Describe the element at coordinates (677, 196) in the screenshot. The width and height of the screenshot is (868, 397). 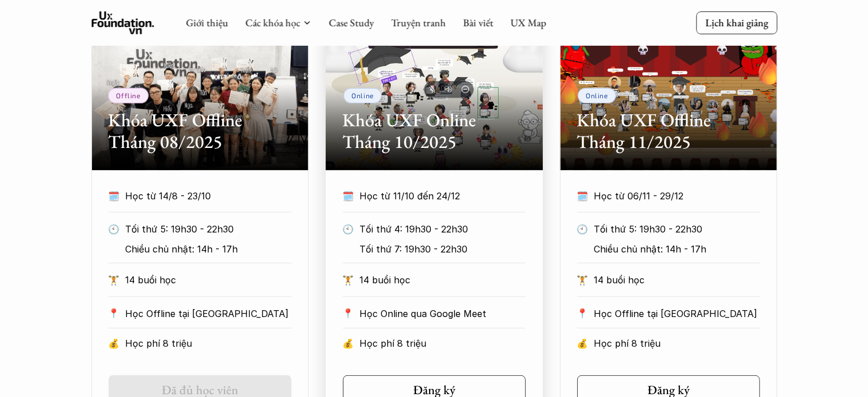
I see `p: Học từ 06/11 - 29/12` at that location.